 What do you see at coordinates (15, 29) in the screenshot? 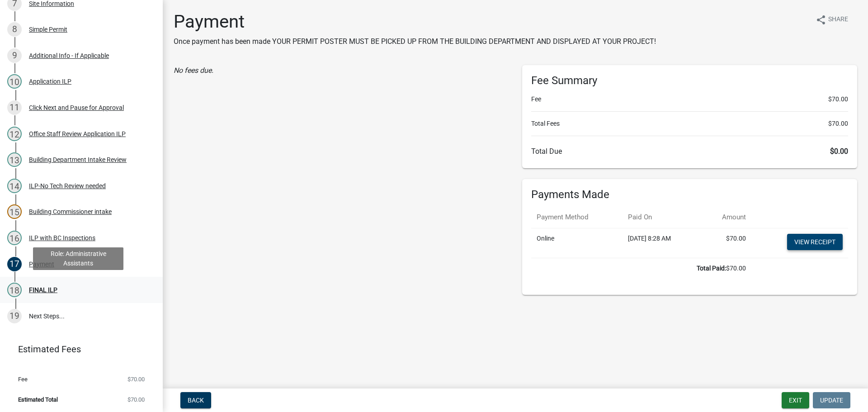
I see `div: 8` at bounding box center [15, 29].